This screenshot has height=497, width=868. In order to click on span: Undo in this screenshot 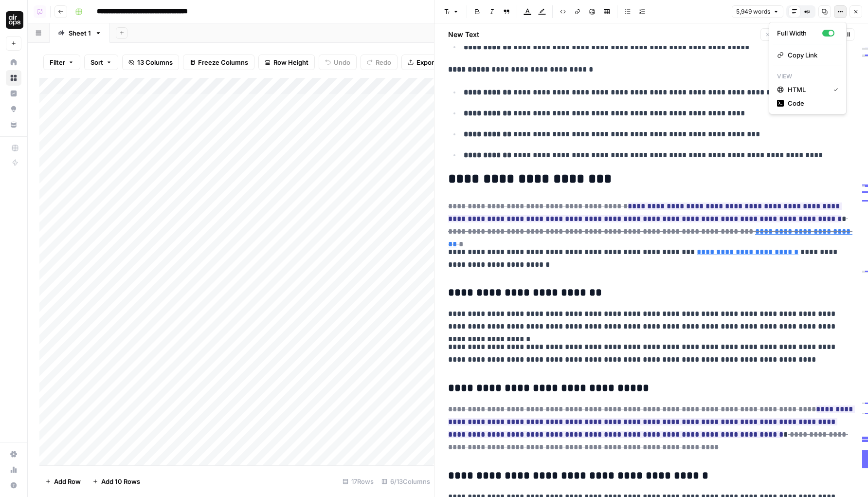, I will do `click(342, 62)`.